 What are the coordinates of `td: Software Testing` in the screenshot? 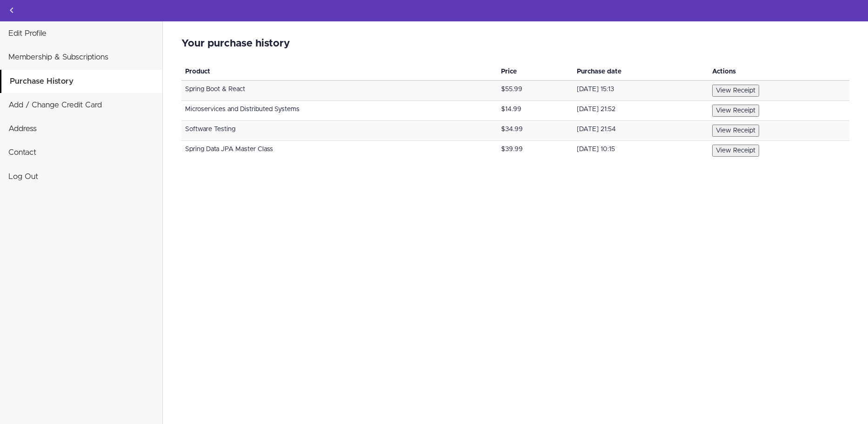 It's located at (339, 131).